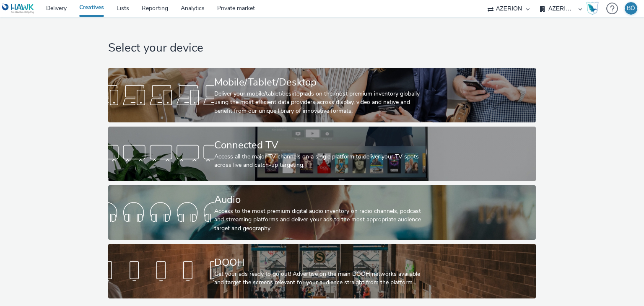 The width and height of the screenshot is (644, 306). What do you see at coordinates (320, 161) in the screenshot?
I see `div: Access all the major TV channels on a single platform to deliver your TV spots across live and ca...` at bounding box center [320, 161].